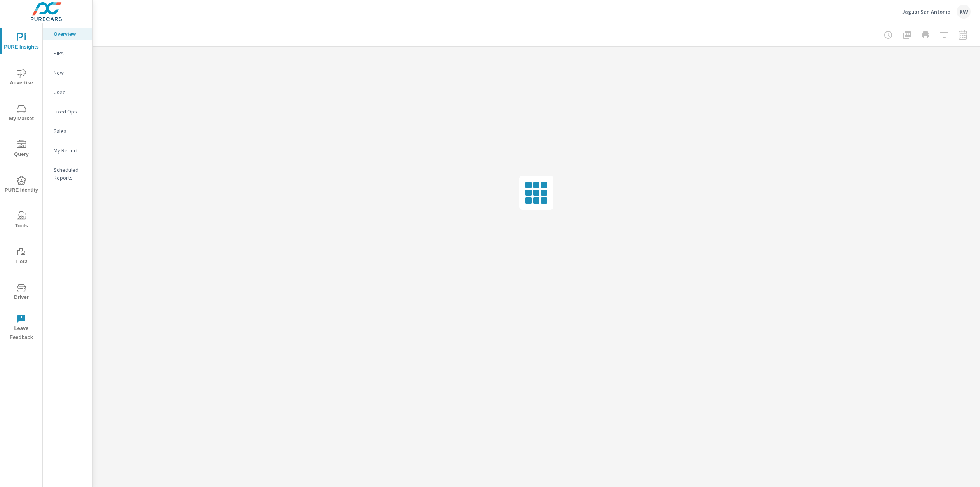 The image size is (980, 487). What do you see at coordinates (21, 184) in the screenshot?
I see `div: nav menu` at bounding box center [21, 184].